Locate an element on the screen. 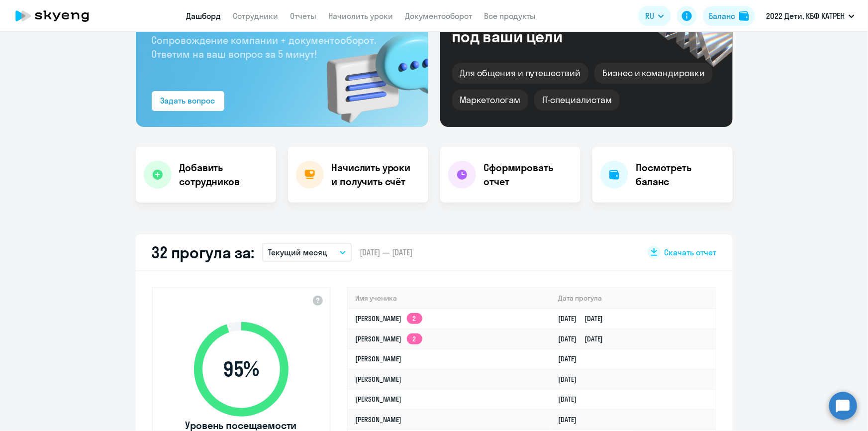 This screenshot has height=431, width=868. img: bg-img is located at coordinates (370, 71).